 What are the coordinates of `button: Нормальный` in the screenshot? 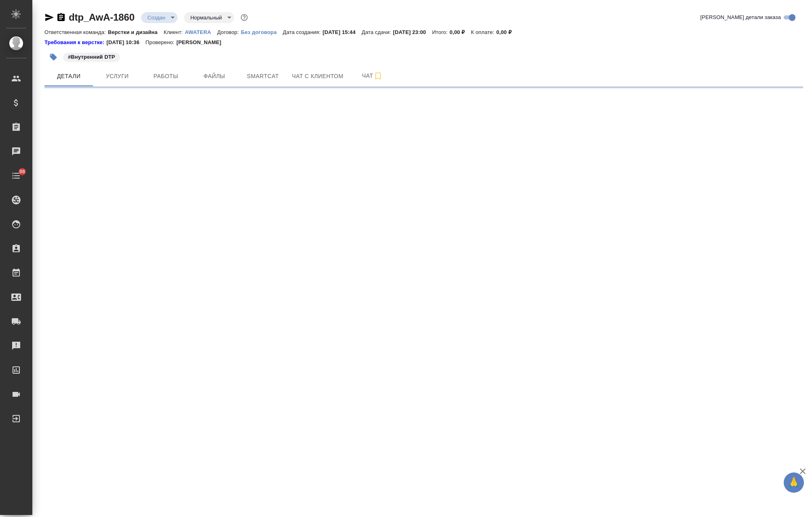 It's located at (206, 18).